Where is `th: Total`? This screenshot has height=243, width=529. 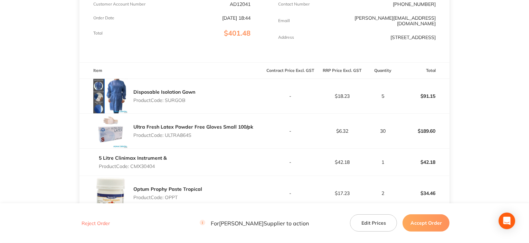
th: Total is located at coordinates (424, 71).